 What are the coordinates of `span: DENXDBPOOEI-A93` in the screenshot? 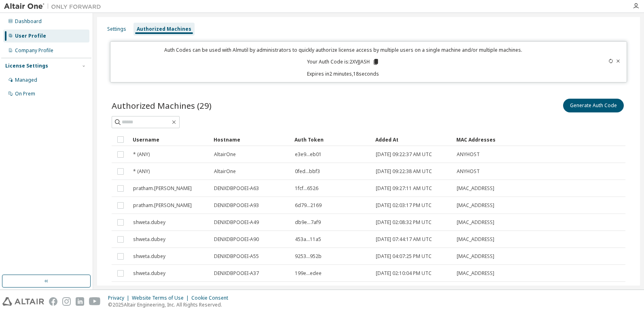 It's located at (236, 205).